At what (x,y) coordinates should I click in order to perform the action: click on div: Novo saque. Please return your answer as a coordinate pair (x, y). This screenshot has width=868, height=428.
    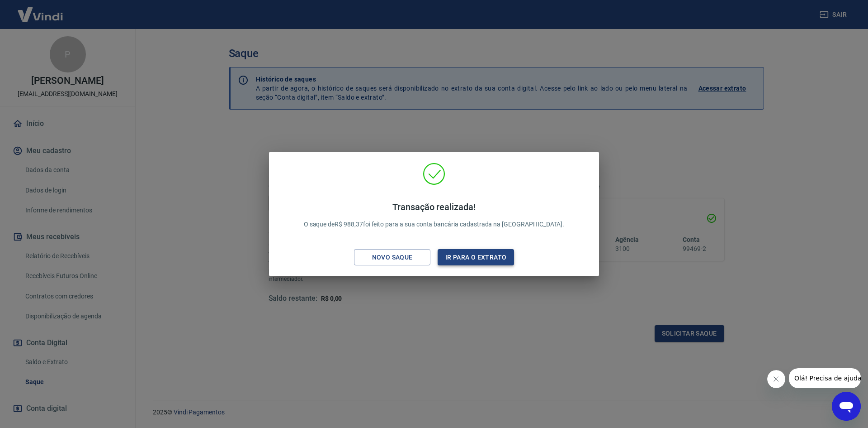
    Looking at the image, I should click on (393, 257).